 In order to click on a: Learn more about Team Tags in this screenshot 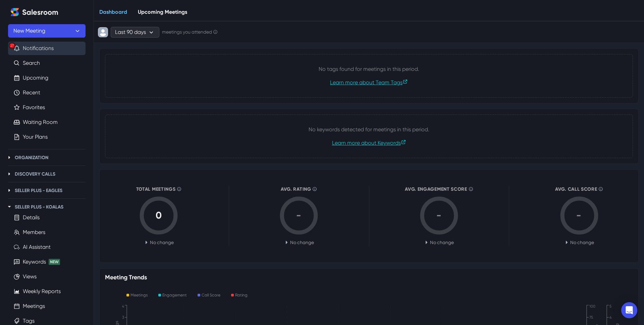, I will do `click(369, 82)`.